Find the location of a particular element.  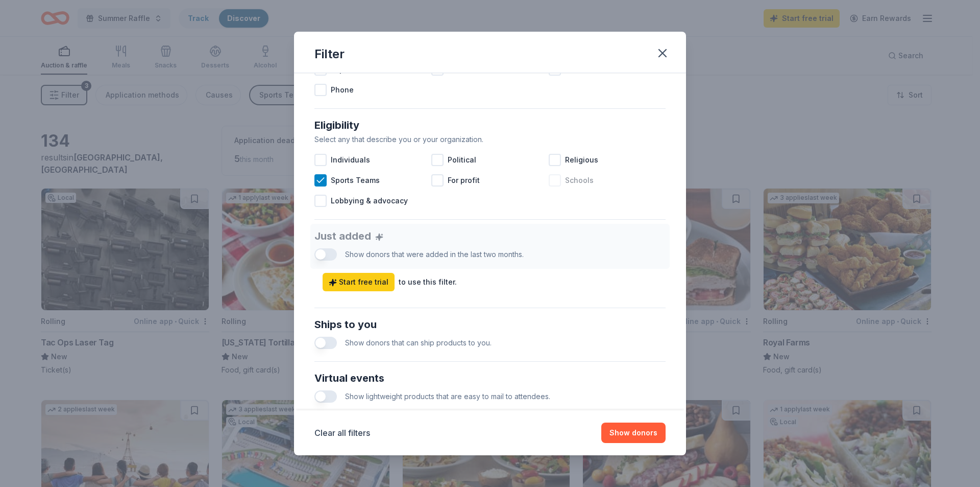

div: Eligibility is located at coordinates (490, 125).